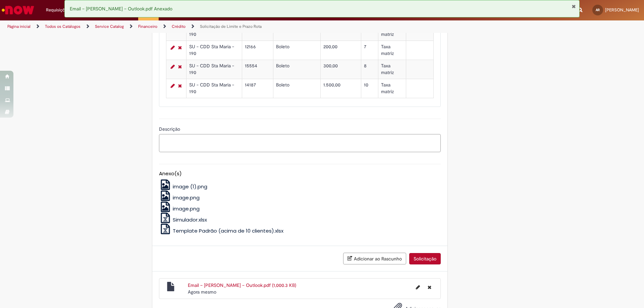 The width and height of the screenshot is (644, 308). I want to click on a: Crédito, so click(179, 27).